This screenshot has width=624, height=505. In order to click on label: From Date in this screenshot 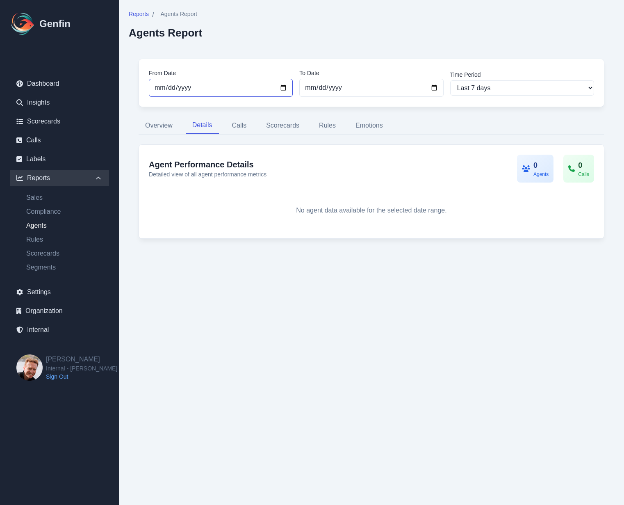, I will do `click(221, 73)`.